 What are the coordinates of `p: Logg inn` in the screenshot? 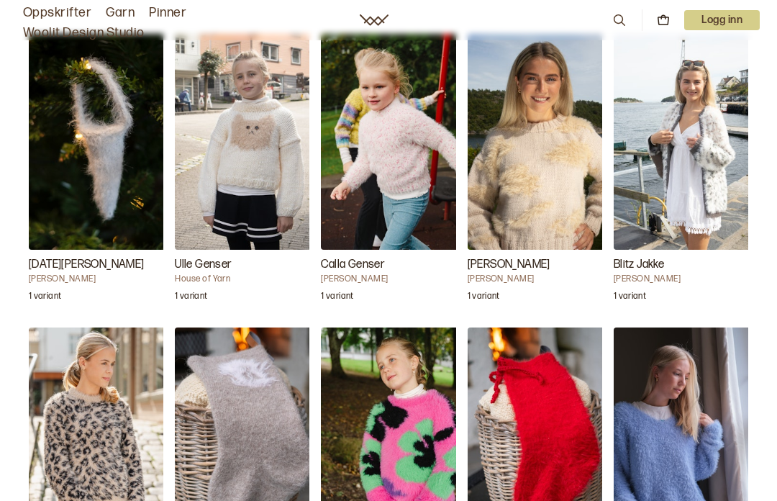 It's located at (721, 20).